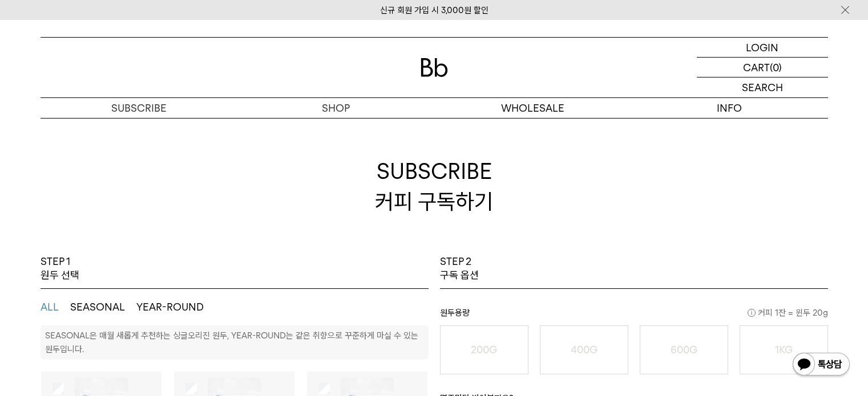  I want to click on a: 신규 회원 가입 시 3,000원 할인, so click(434, 10).